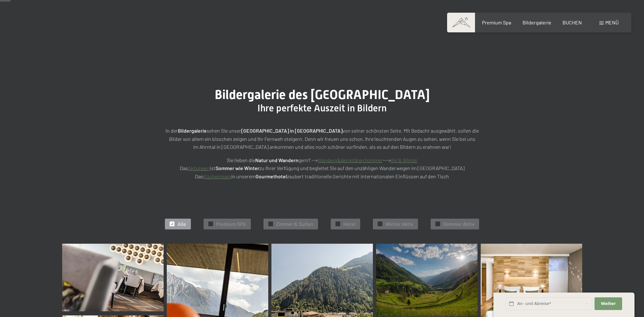  Describe the element at coordinates (572, 22) in the screenshot. I see `span: BUCHEN` at that location.